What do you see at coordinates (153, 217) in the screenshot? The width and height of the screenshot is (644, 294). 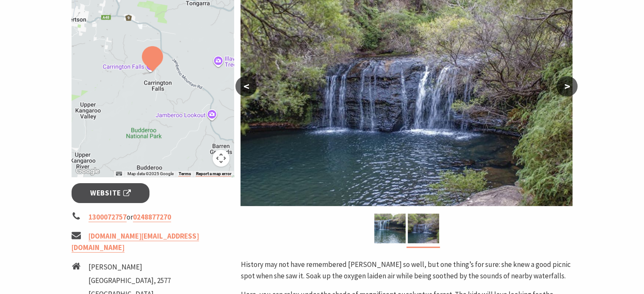 I see `li: or` at bounding box center [153, 217].